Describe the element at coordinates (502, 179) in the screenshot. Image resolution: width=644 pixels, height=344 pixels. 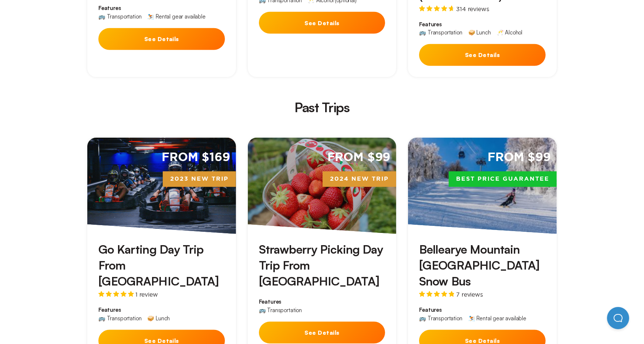
I see `span: Best Price Guarantee` at that location.